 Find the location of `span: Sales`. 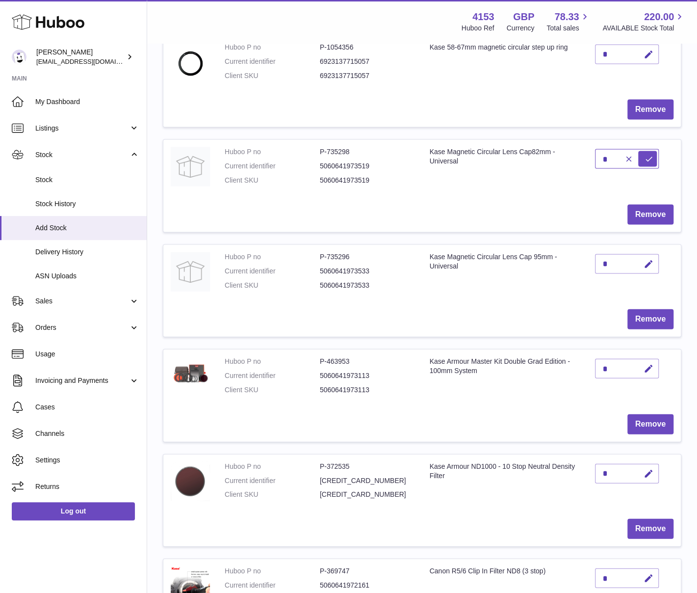

span: Sales is located at coordinates (82, 301).